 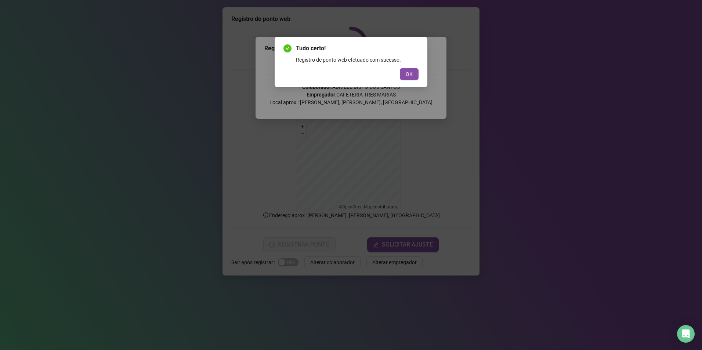 I want to click on button: OK, so click(x=409, y=74).